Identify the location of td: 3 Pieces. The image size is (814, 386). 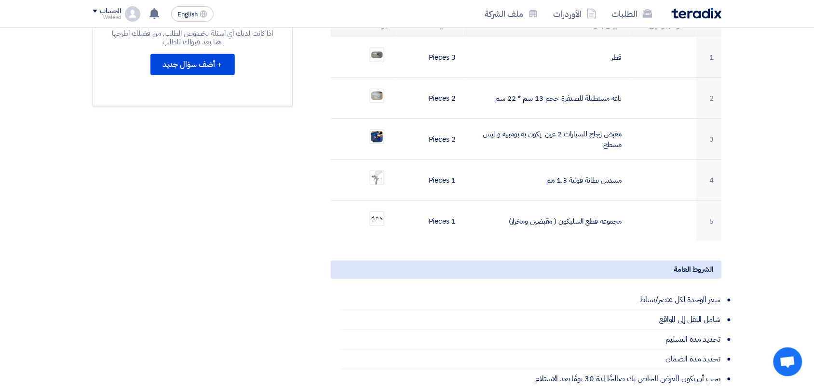
(430, 57).